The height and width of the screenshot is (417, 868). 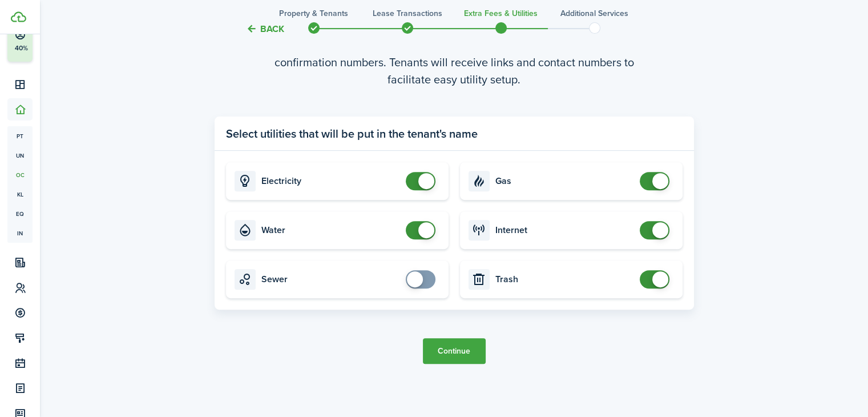 What do you see at coordinates (501, 13) in the screenshot?
I see `h3: Extra fees & Utilities` at bounding box center [501, 13].